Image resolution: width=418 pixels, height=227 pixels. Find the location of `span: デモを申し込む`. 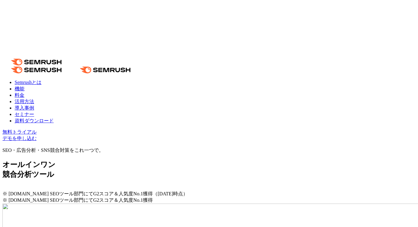

span: デモを申し込む is located at coordinates (19, 138).